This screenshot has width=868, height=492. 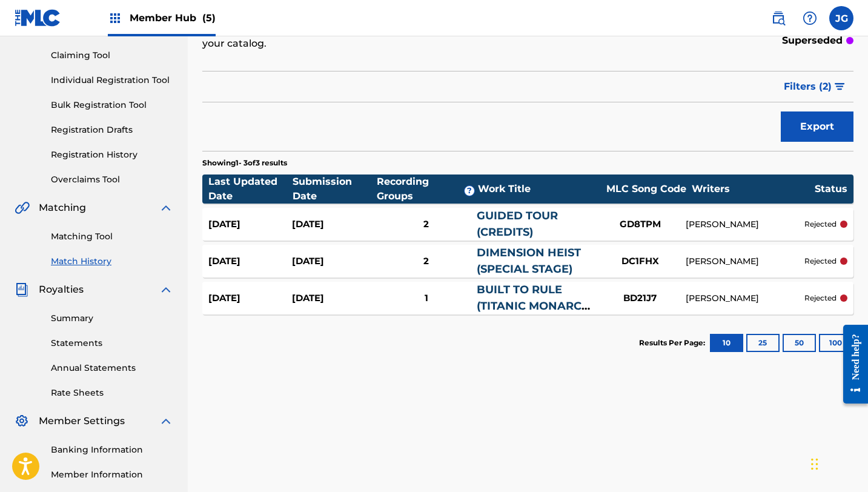 What do you see at coordinates (112, 343) in the screenshot?
I see `a: Statements` at bounding box center [112, 343].